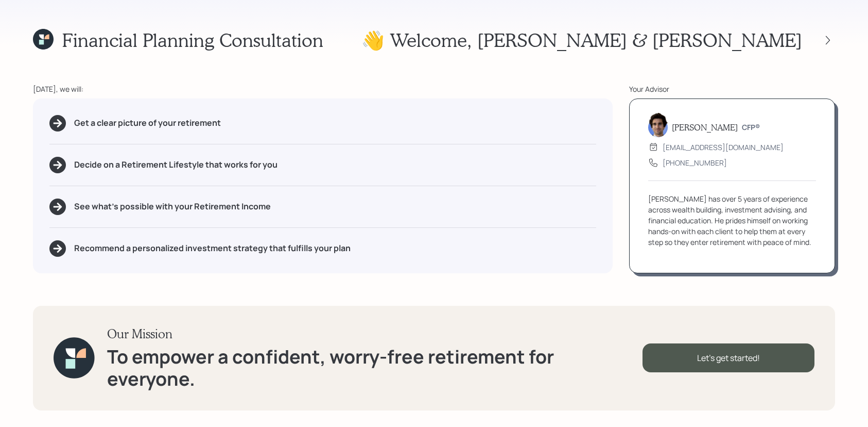  What do you see at coordinates (729, 358) in the screenshot?
I see `div: Let's get started!` at bounding box center [729, 358].